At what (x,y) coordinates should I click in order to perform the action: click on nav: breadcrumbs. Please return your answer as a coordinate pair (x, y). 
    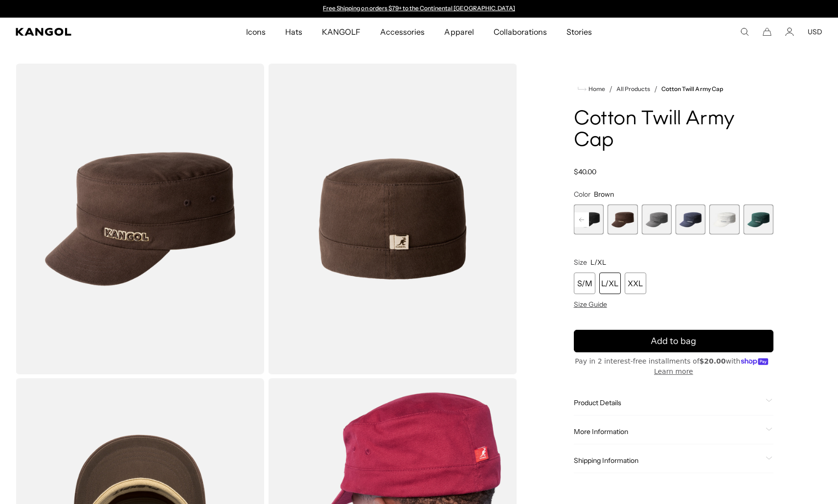
    Looking at the image, I should click on (673, 89).